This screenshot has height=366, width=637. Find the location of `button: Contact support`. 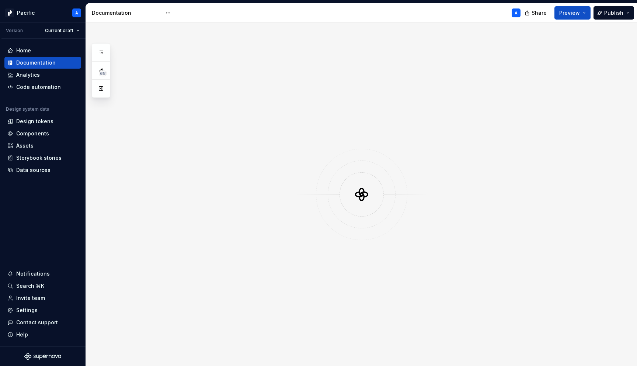

button: Contact support is located at coordinates (43, 322).